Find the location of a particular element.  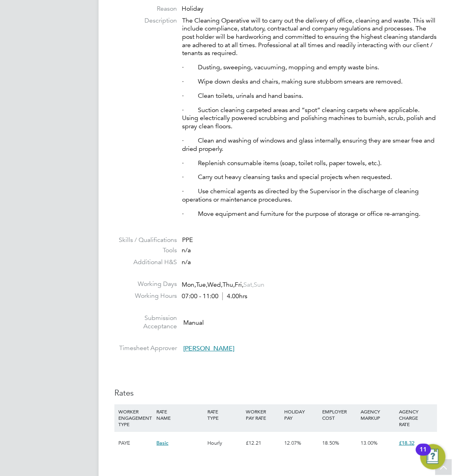

span: Sun is located at coordinates (259, 285).